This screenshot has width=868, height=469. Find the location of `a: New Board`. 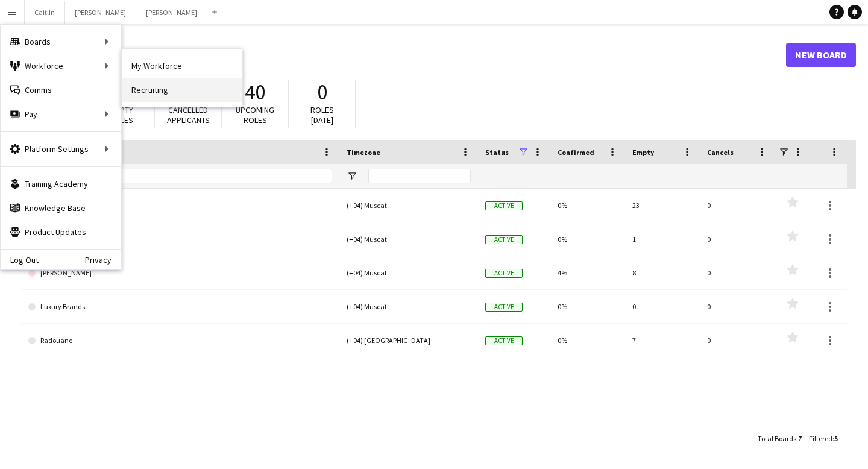

a: New Board is located at coordinates (821, 55).